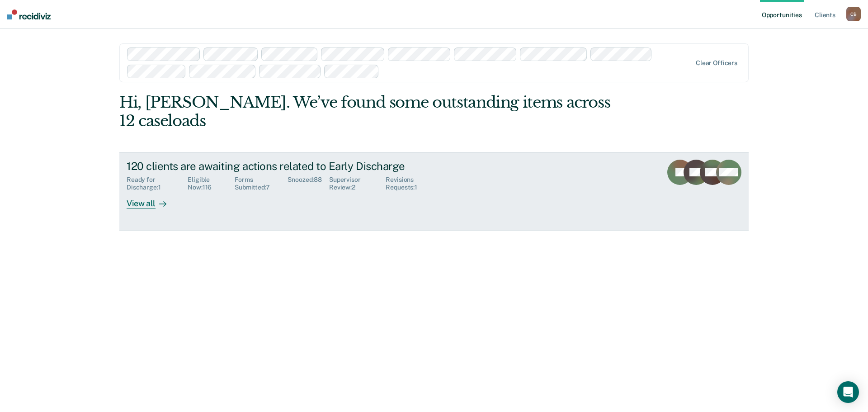  Describe the element at coordinates (308, 183) in the screenshot. I see `div: Snoozed : 88` at that location.